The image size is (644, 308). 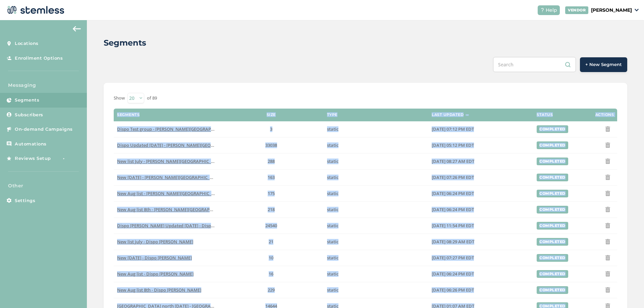 What do you see at coordinates (542, 10) in the screenshot?
I see `img: icon-help-white-03924b79.svg` at bounding box center [542, 10].